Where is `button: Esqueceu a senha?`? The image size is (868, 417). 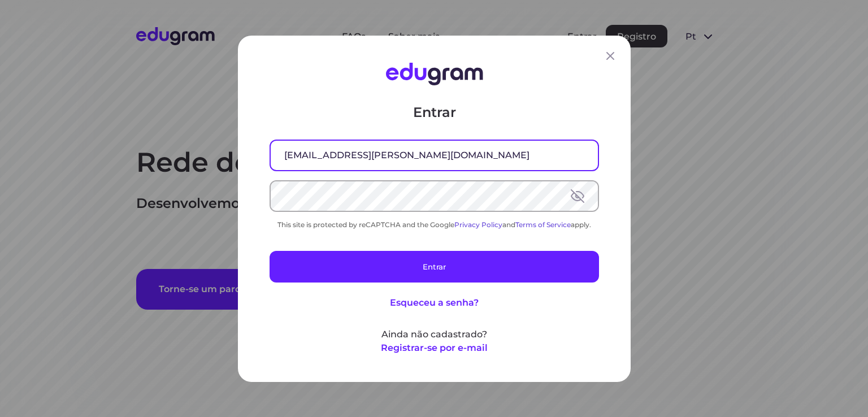 button: Esqueceu a senha? is located at coordinates (434, 302).